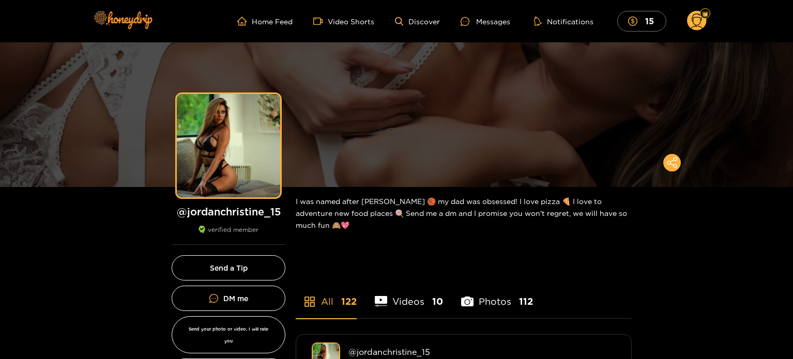  Describe the element at coordinates (437, 301) in the screenshot. I see `span: 10` at that location.